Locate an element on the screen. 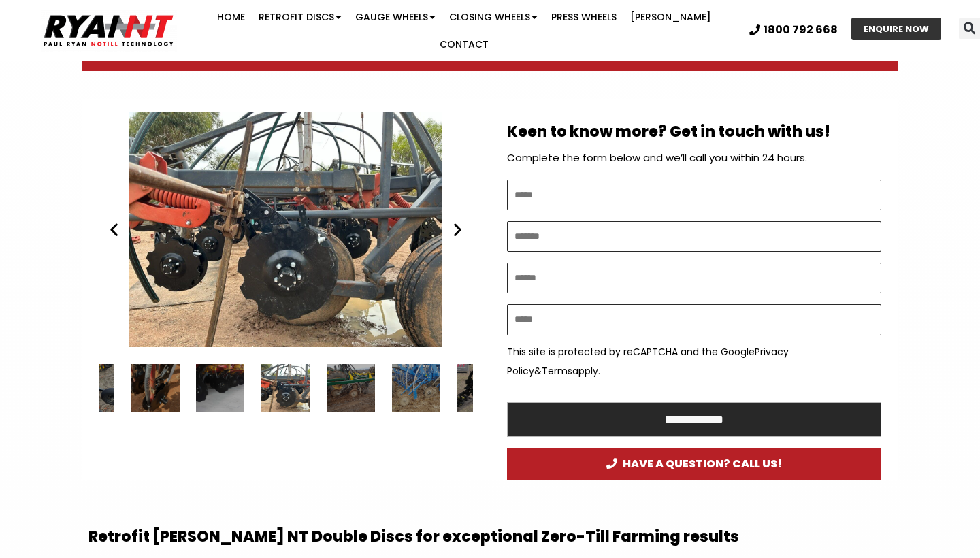  div: 27 / 34 is located at coordinates (90, 388).